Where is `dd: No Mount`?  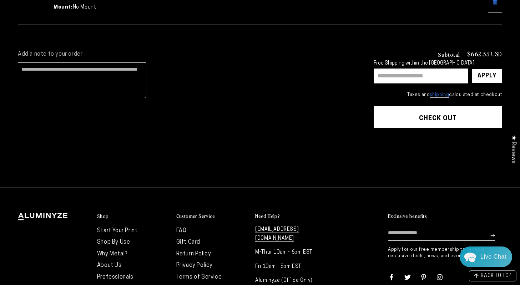 dd: No Mount is located at coordinates (85, 7).